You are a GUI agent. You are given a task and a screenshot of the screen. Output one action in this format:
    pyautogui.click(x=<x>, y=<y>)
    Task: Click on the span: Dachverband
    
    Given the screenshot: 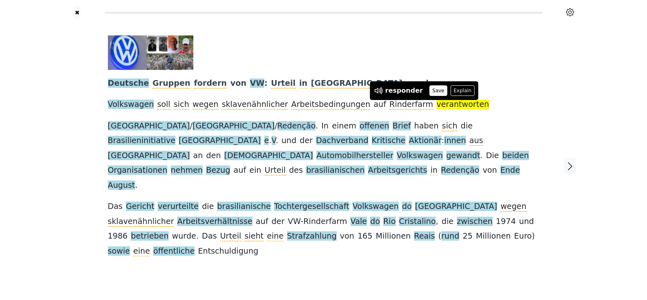 What is the action you would take?
    pyautogui.click(x=342, y=141)
    